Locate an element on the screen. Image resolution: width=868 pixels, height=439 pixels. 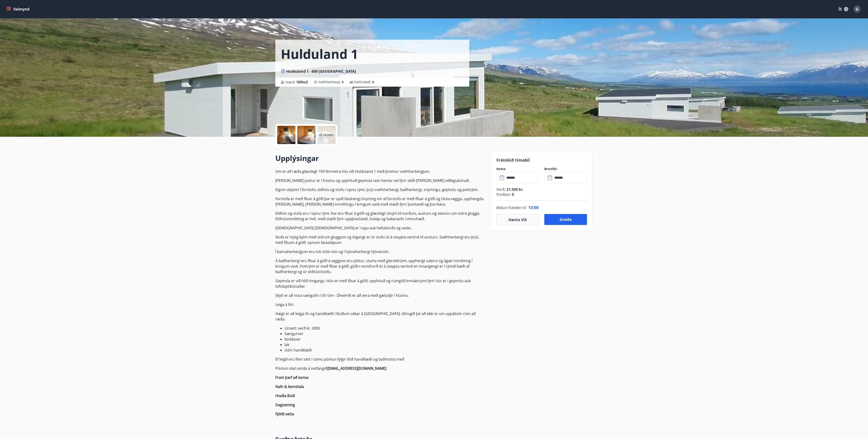
button: Greiða is located at coordinates (566, 220).